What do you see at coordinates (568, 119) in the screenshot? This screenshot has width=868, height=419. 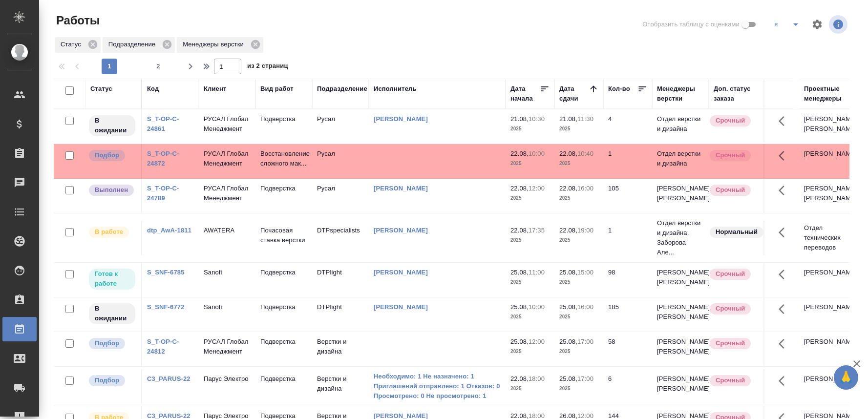 I see `p: 21.08,` at bounding box center [568, 119].